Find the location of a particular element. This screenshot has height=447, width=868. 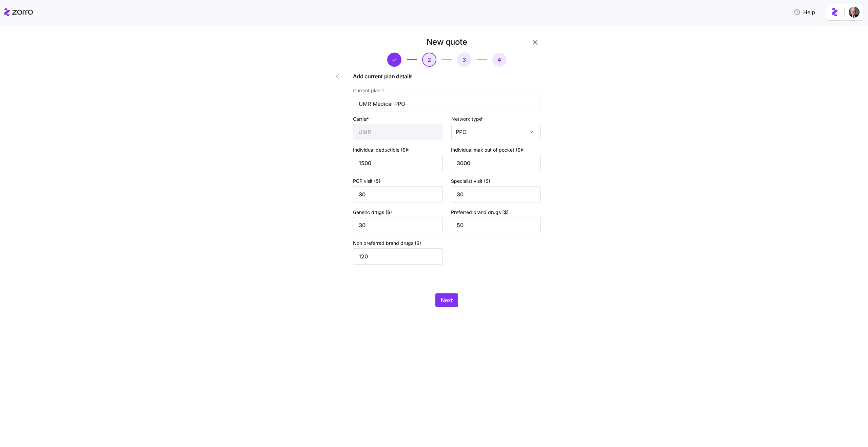

label: PCP visit ($) is located at coordinates (367, 181).